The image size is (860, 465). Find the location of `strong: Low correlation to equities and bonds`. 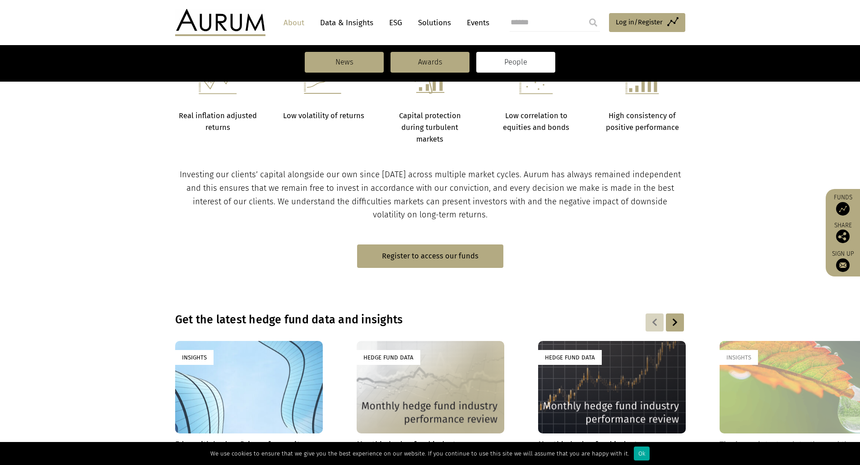

strong: Low correlation to equities and bonds is located at coordinates (536, 121).